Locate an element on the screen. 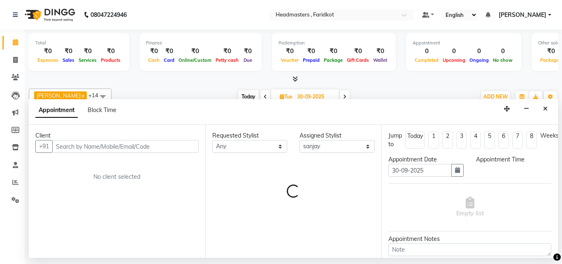 The width and height of the screenshot is (562, 264). b: 08047224946 is located at coordinates (109, 15).